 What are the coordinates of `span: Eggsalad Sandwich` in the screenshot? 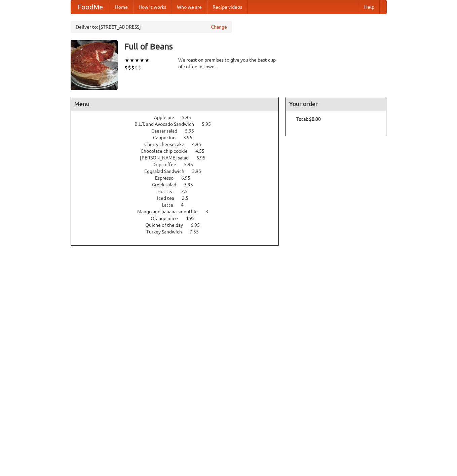 It's located at (167, 171).